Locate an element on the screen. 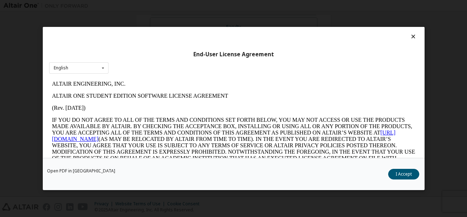 The image size is (467, 217). div: English is located at coordinates (61, 68).